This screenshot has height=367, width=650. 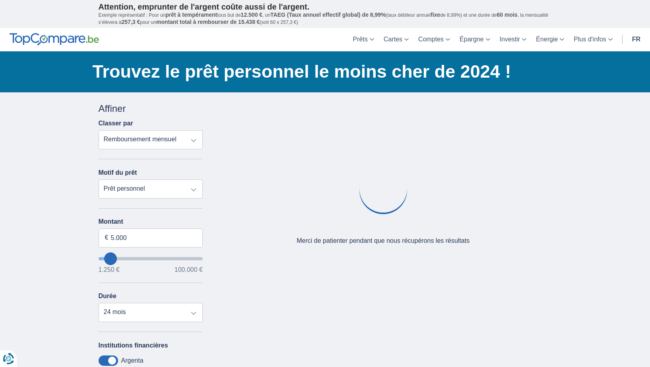 I want to click on label: Argenta, so click(x=132, y=360).